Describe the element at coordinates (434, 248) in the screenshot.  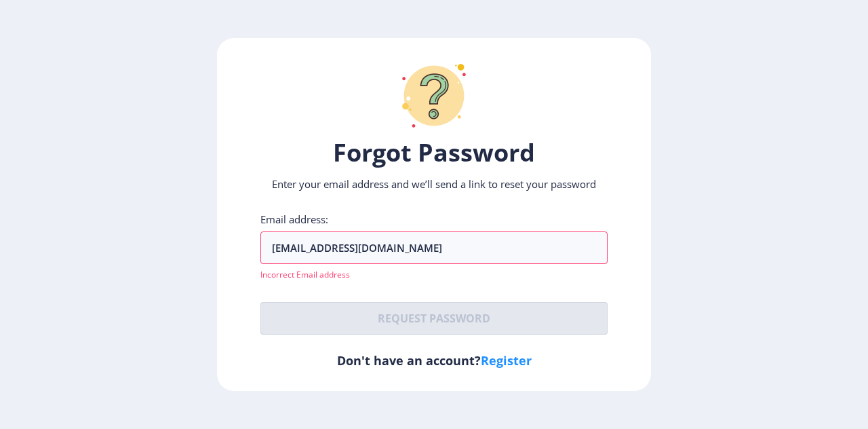
I see `input: Email address` at that location.